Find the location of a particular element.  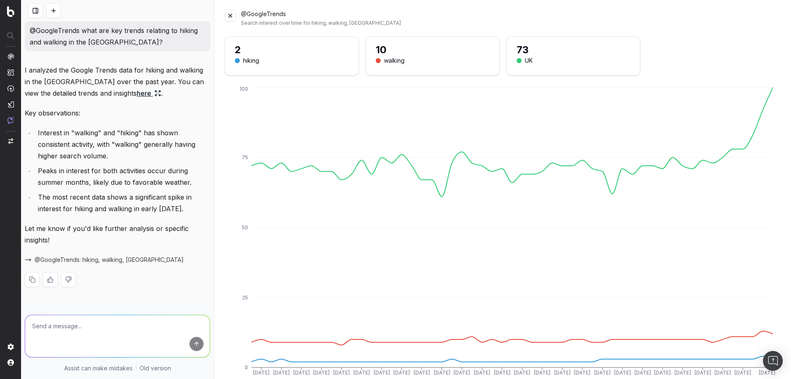

tspan: 0 is located at coordinates (246, 367).